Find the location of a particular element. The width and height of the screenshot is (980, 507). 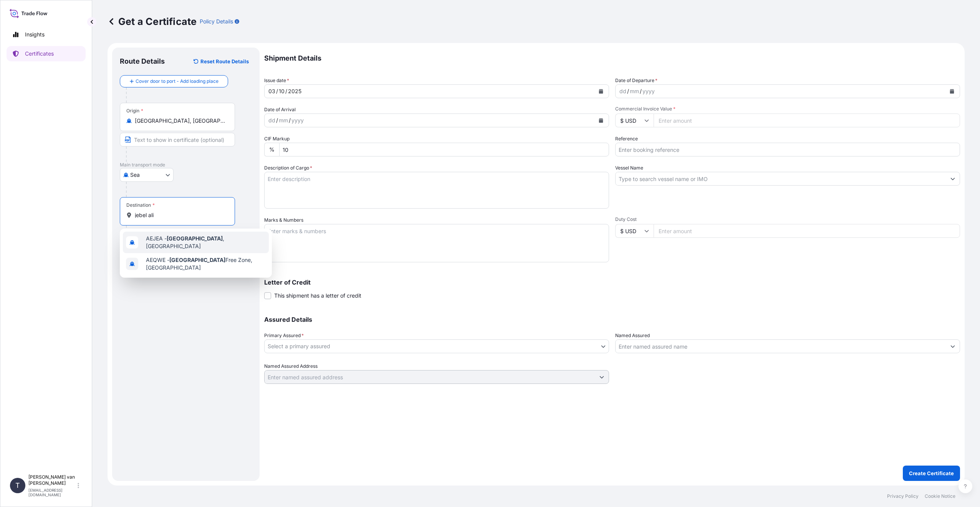

p: Letter of Credit is located at coordinates (612, 283).